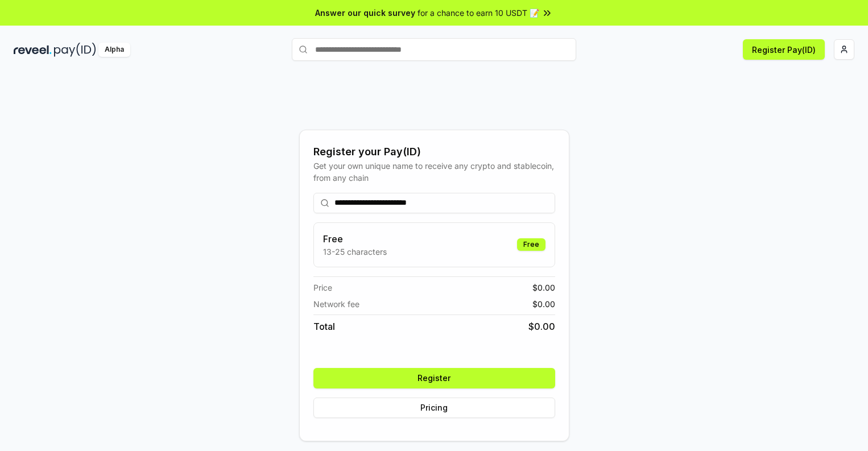  What do you see at coordinates (355, 252) in the screenshot?
I see `p: 13-25 characters` at bounding box center [355, 252].